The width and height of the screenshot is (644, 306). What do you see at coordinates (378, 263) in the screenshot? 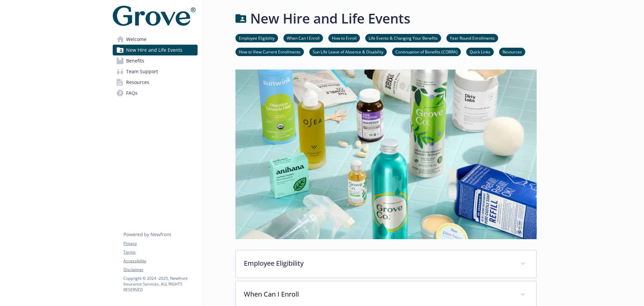
I see `p: Employee Eligibility` at bounding box center [378, 263].